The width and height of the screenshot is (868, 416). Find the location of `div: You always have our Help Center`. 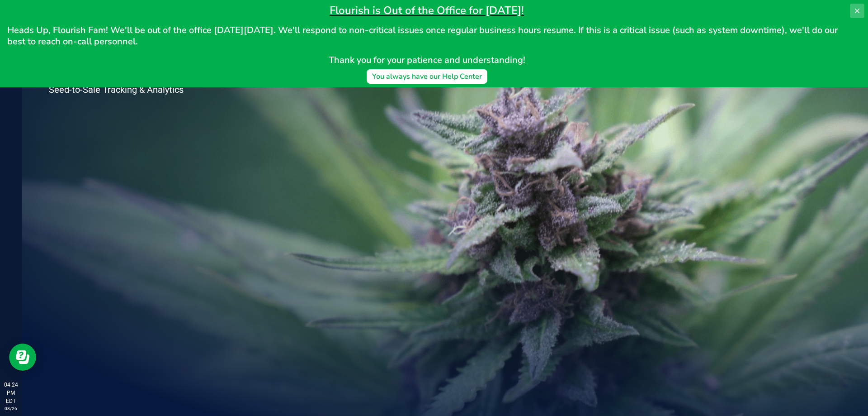

div: You always have our Help Center is located at coordinates (427, 76).